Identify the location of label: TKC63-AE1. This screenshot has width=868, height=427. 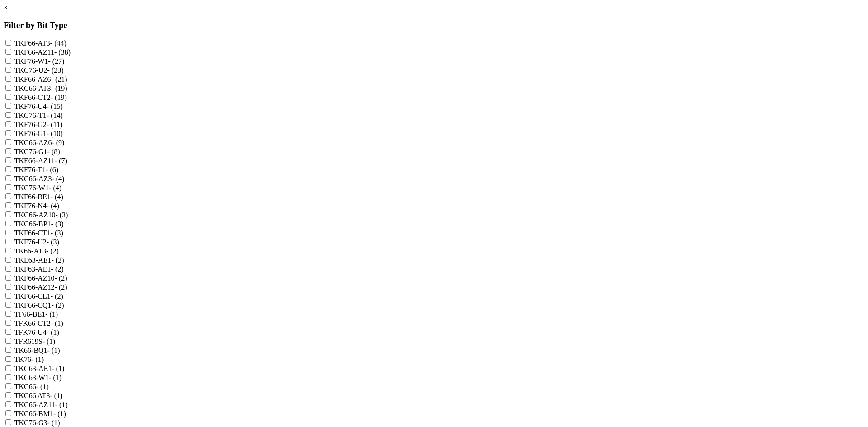
(40, 368).